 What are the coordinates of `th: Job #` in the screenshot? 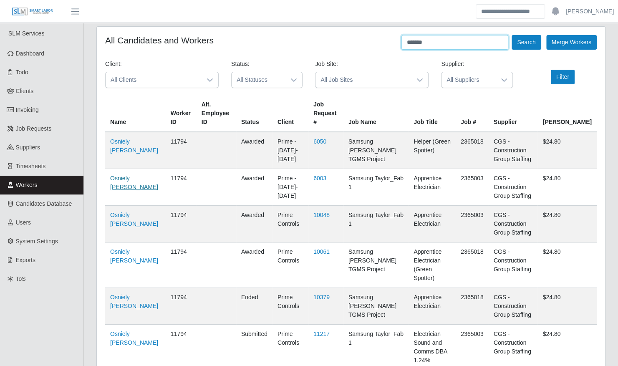 It's located at (472, 113).